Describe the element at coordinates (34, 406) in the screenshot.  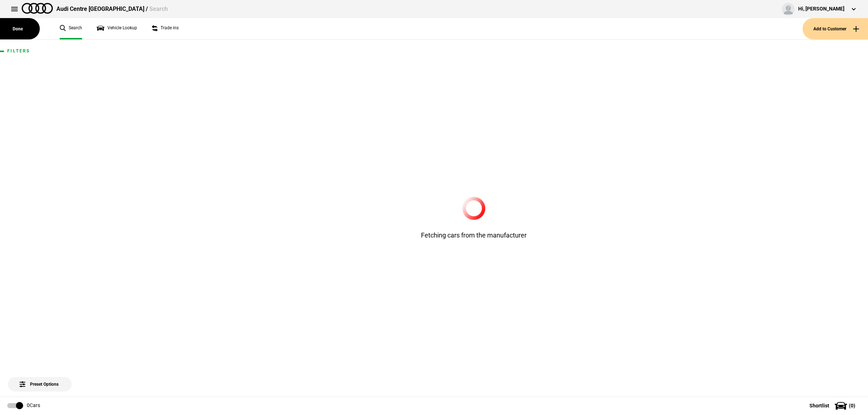
I see `div: 0 Cars` at that location.